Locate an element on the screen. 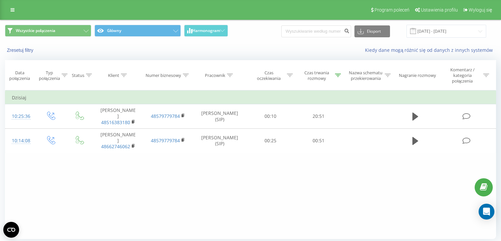 The height and width of the screenshot is (241, 501). span: Wszystkie połączenia is located at coordinates (36, 31).